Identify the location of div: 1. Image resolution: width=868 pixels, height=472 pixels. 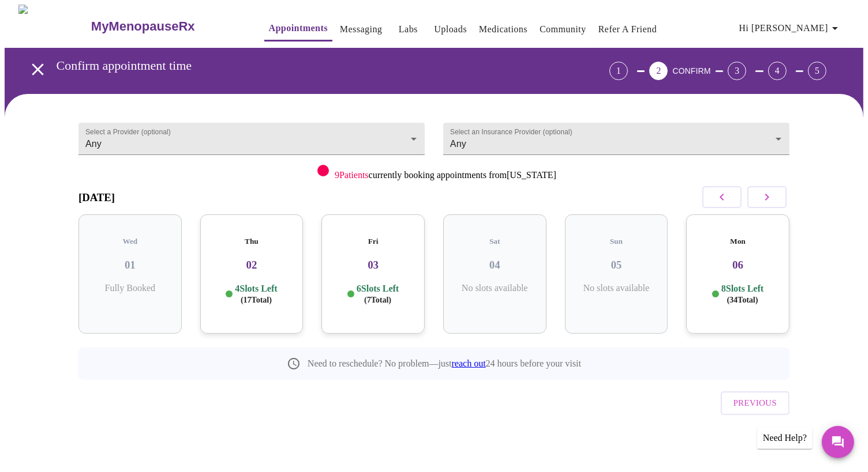
(618, 71).